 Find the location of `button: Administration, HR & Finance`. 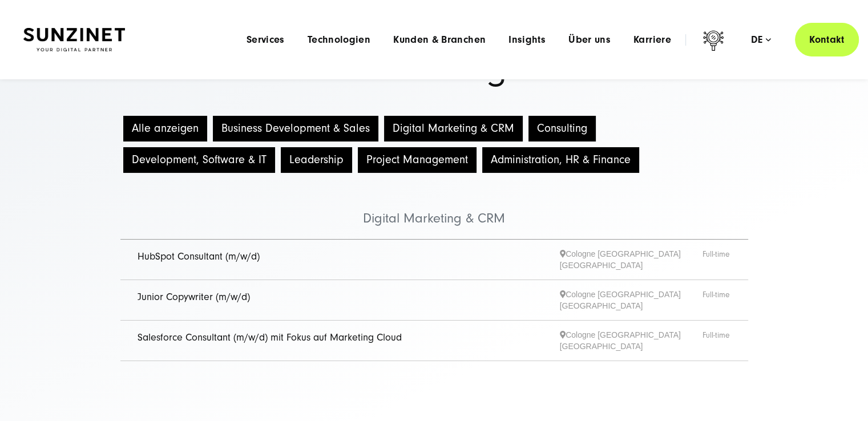

button: Administration, HR & Finance is located at coordinates (560, 160).